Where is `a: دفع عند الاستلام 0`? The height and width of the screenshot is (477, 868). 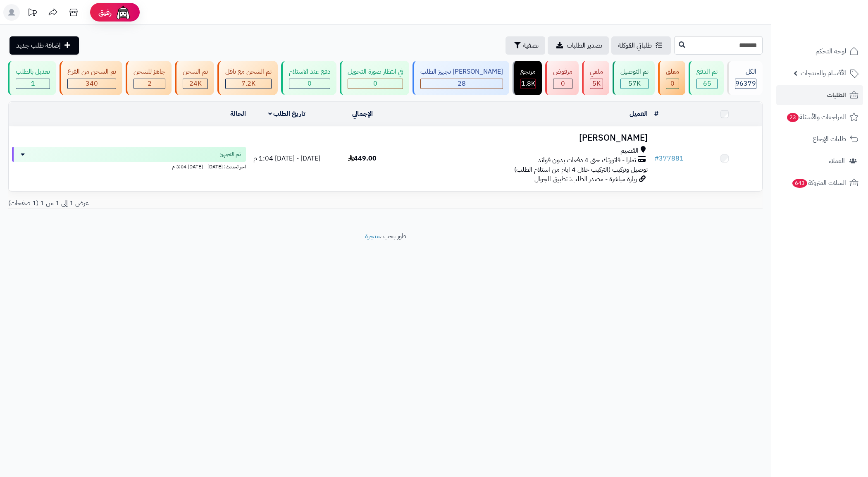 a: دفع عند الاستلام 0 is located at coordinates (309, 78).